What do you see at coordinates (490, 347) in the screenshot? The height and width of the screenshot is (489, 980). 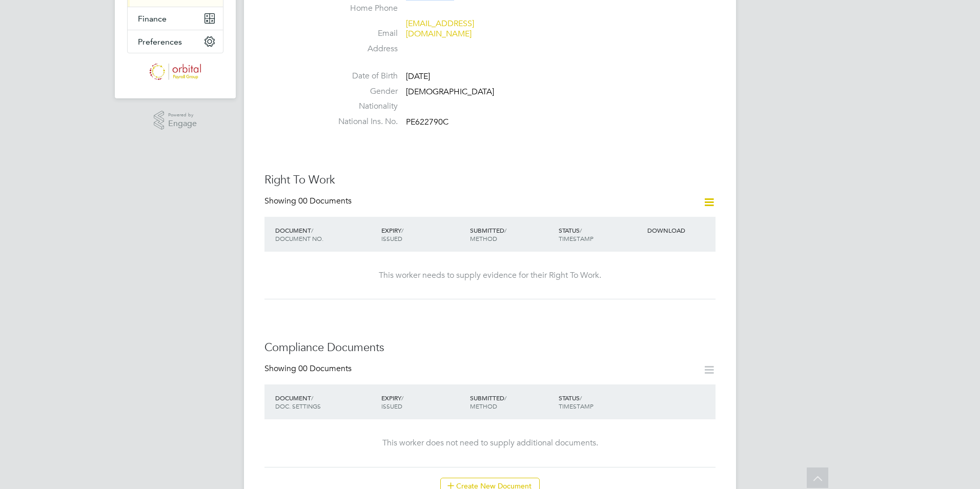 I see `h3: Compliance Documents` at bounding box center [490, 347].